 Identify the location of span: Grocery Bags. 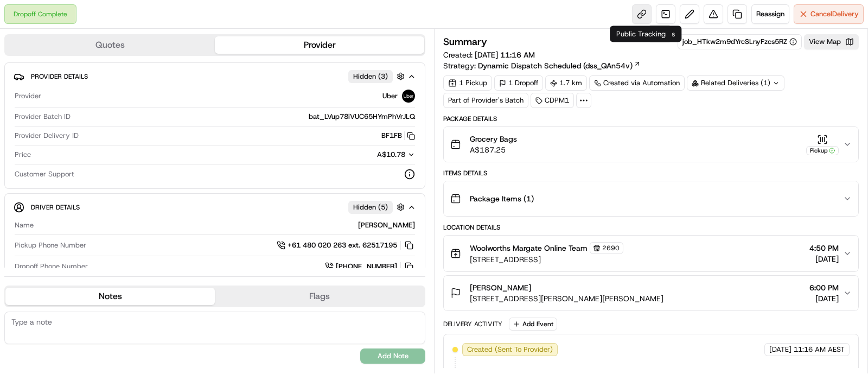
(493, 139).